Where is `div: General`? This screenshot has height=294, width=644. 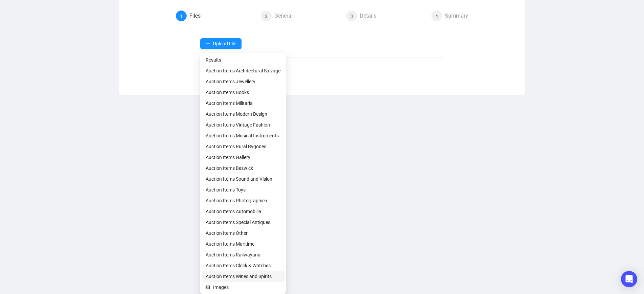 div: General is located at coordinates (286, 16).